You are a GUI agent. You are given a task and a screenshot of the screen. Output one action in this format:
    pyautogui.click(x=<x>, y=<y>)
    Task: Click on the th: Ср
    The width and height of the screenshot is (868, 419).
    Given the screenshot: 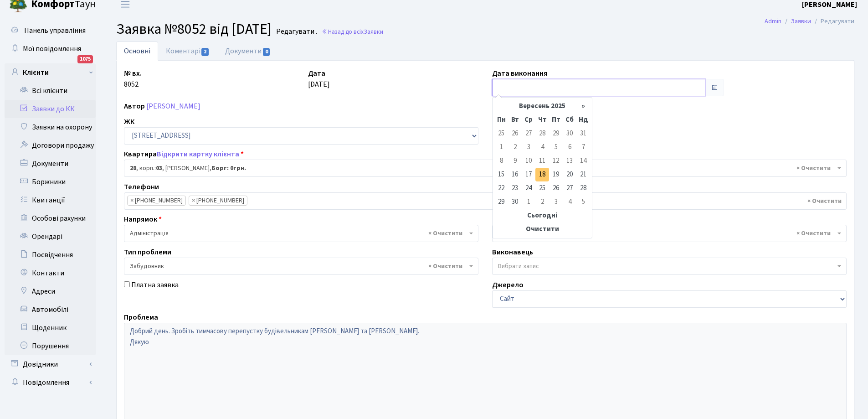 What is the action you would take?
    pyautogui.click(x=528, y=120)
    